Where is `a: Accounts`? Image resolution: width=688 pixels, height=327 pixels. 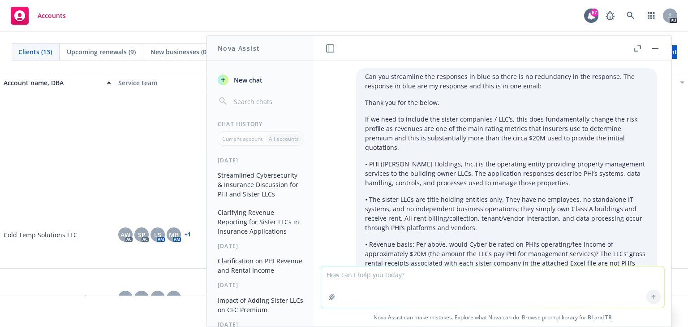
a: Accounts is located at coordinates (38, 16).